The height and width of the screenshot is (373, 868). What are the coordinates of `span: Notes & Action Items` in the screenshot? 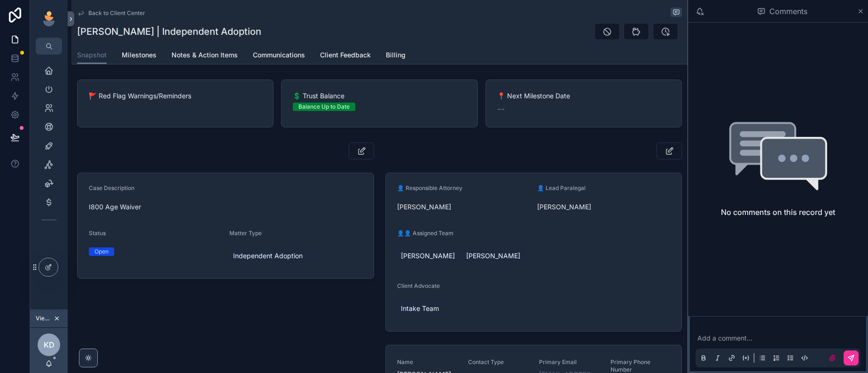 It's located at (204, 55).